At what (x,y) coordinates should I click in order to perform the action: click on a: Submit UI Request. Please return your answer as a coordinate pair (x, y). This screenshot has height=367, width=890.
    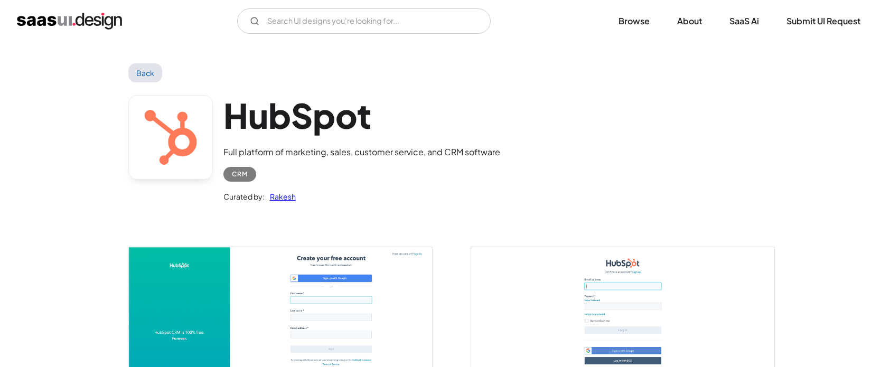
    Looking at the image, I should click on (823, 21).